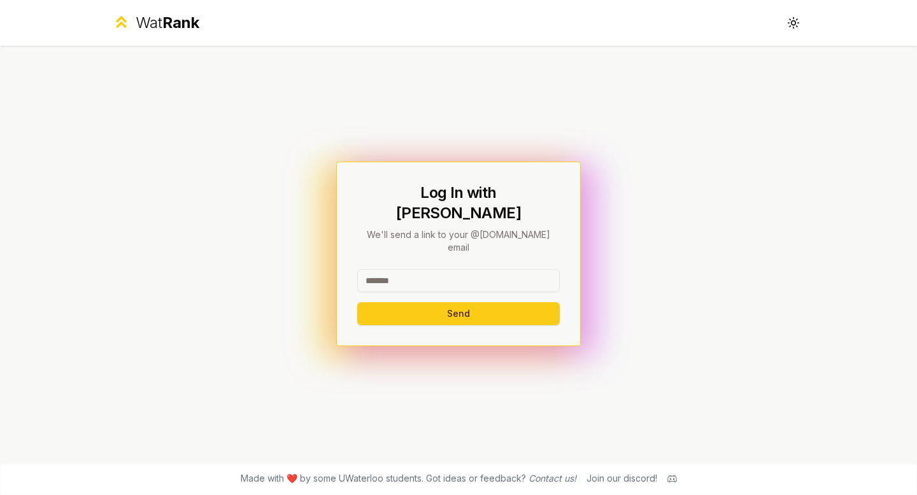 The width and height of the screenshot is (917, 495). Describe the element at coordinates (155, 23) in the screenshot. I see `a: WatRank` at that location.